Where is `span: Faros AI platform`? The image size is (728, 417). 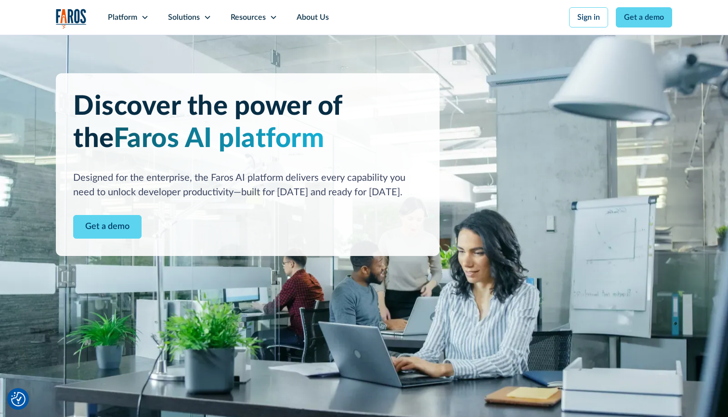 span: Faros AI platform is located at coordinates (219, 139).